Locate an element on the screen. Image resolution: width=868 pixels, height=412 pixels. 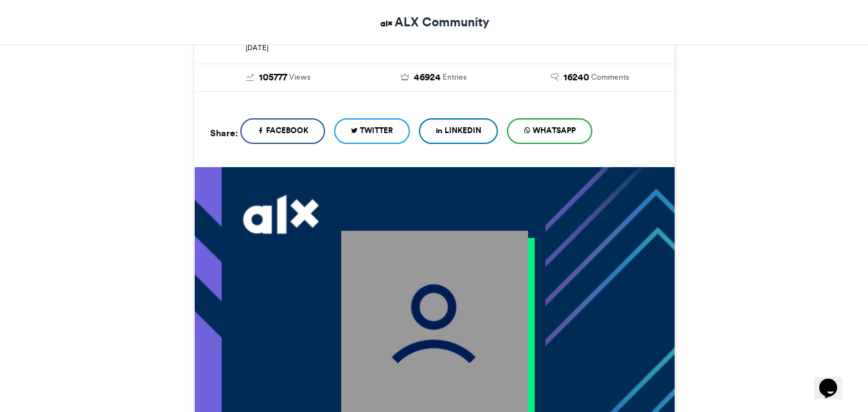
span: 105777 is located at coordinates (273, 78).